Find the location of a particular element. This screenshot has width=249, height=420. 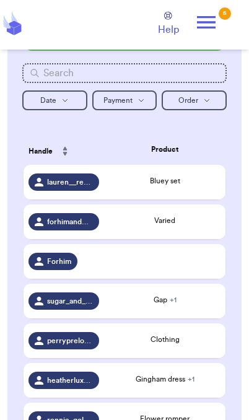

div: 5 is located at coordinates (225, 14).